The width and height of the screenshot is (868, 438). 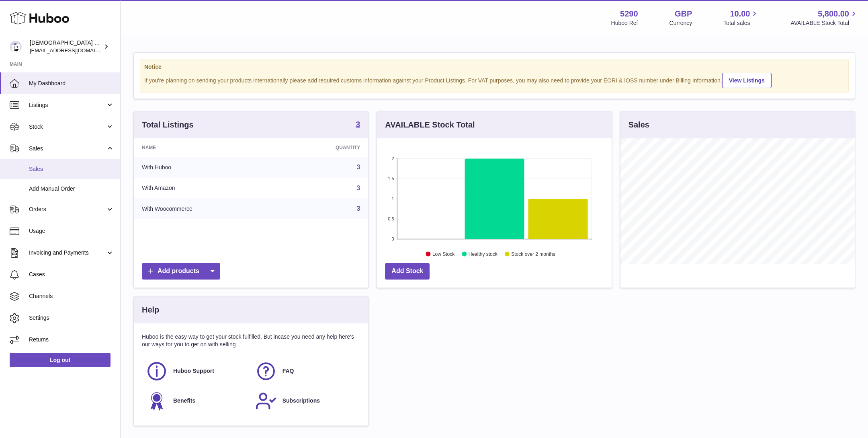 What do you see at coordinates (625, 23) in the screenshot?
I see `div: Huboo Ref` at bounding box center [625, 23].